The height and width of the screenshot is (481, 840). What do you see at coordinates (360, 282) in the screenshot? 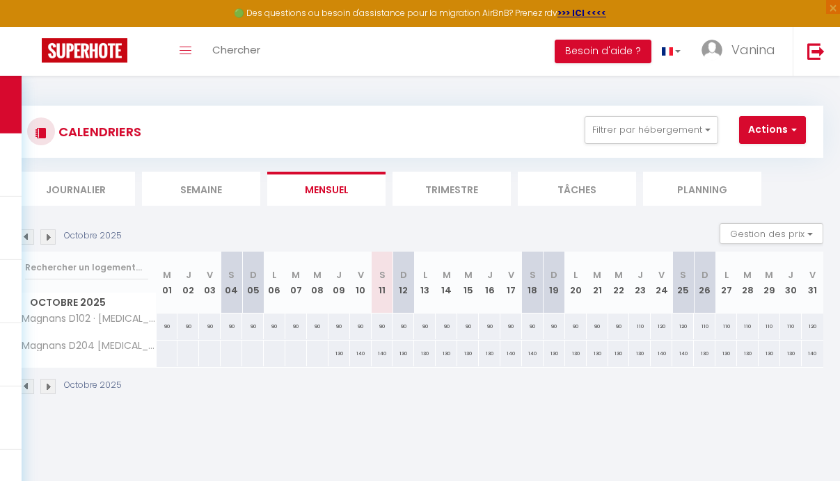
I see `th: 10` at bounding box center [360, 282].